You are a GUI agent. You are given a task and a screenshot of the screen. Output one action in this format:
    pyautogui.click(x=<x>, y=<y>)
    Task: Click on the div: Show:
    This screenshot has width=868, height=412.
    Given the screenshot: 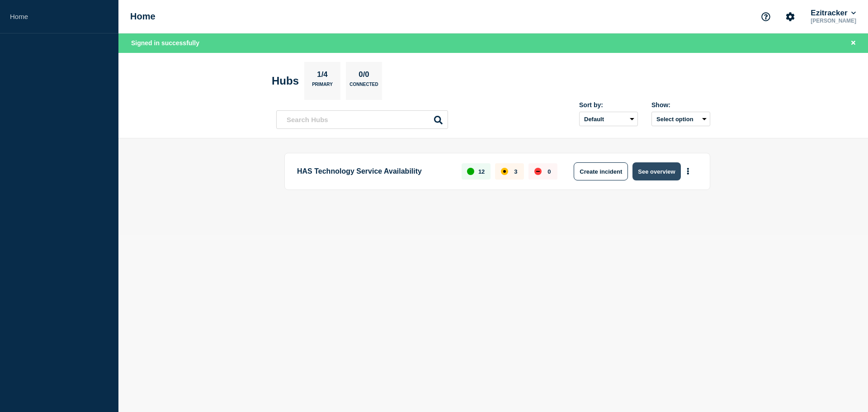 What is the action you would take?
    pyautogui.click(x=681, y=105)
    